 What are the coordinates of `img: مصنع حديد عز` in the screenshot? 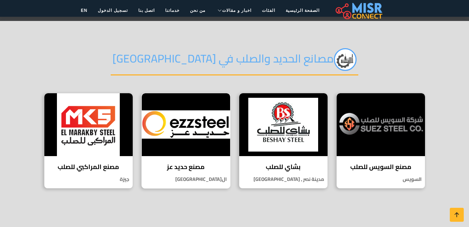 It's located at (186, 125).